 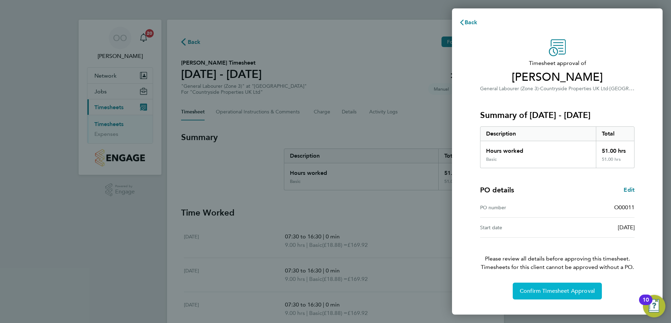 I want to click on div: Basic, so click(x=492, y=159).